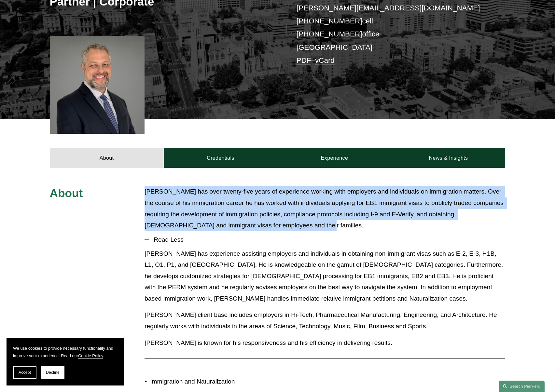  What do you see at coordinates (53, 372) in the screenshot?
I see `span: Decline` at bounding box center [53, 372].